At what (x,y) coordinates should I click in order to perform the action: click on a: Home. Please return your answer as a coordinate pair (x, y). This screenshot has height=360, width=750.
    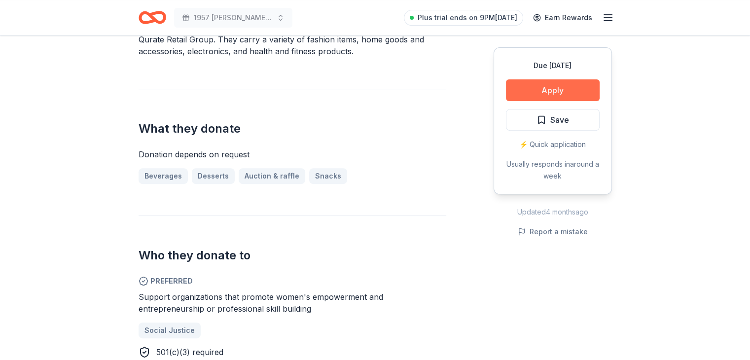
    Looking at the image, I should click on (152, 17).